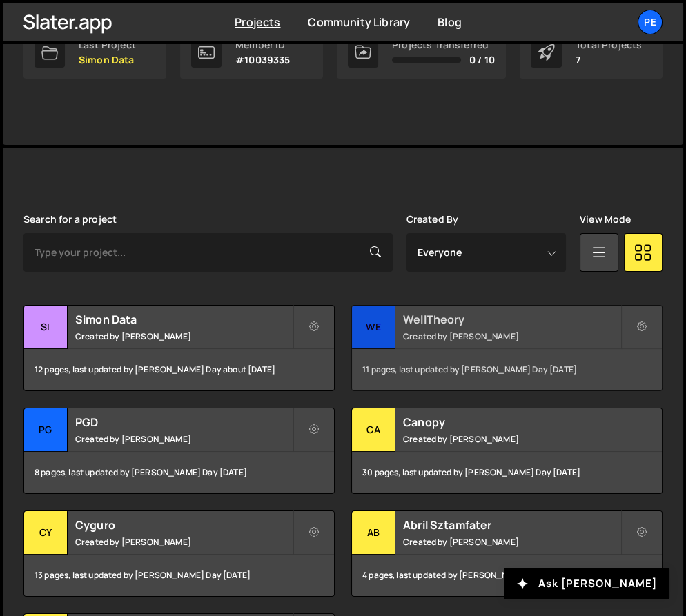 This screenshot has height=616, width=686. What do you see at coordinates (433, 219) in the screenshot?
I see `label: Created By` at bounding box center [433, 219].